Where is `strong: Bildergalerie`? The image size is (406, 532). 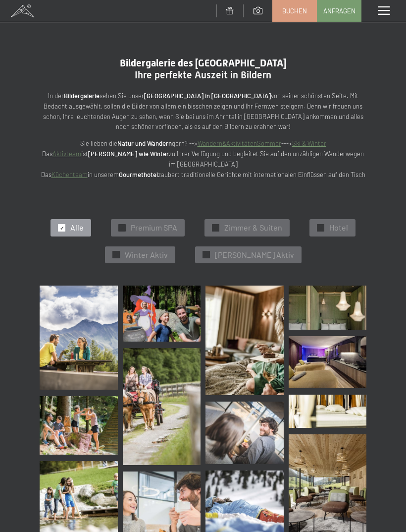
strong: Bildergalerie is located at coordinates (82, 96).